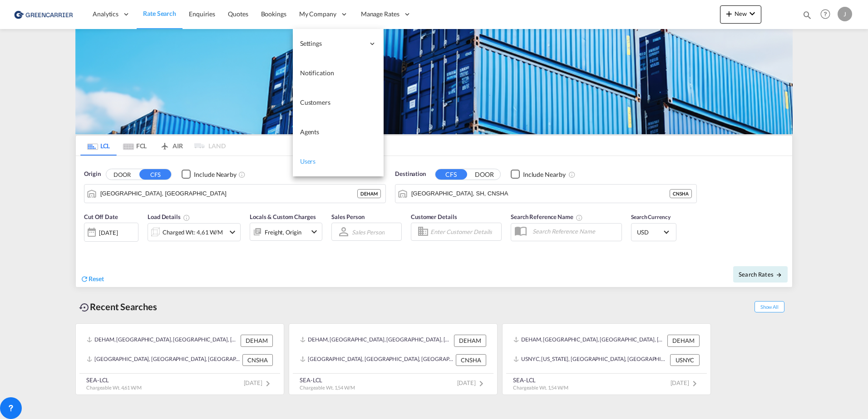  What do you see at coordinates (464, 232) in the screenshot?
I see `input: Enter Customer Details` at bounding box center [464, 232].